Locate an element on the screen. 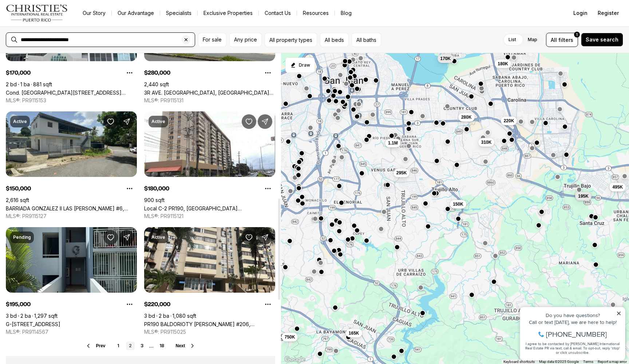 This screenshot has height=364, width=629. a: Our Advantage is located at coordinates (135, 13).